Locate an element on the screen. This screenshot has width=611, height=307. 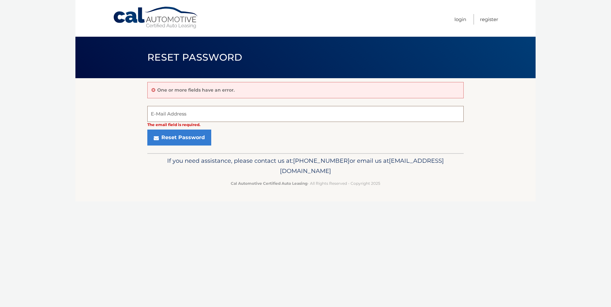
a: Cal Automotive is located at coordinates (156, 18).